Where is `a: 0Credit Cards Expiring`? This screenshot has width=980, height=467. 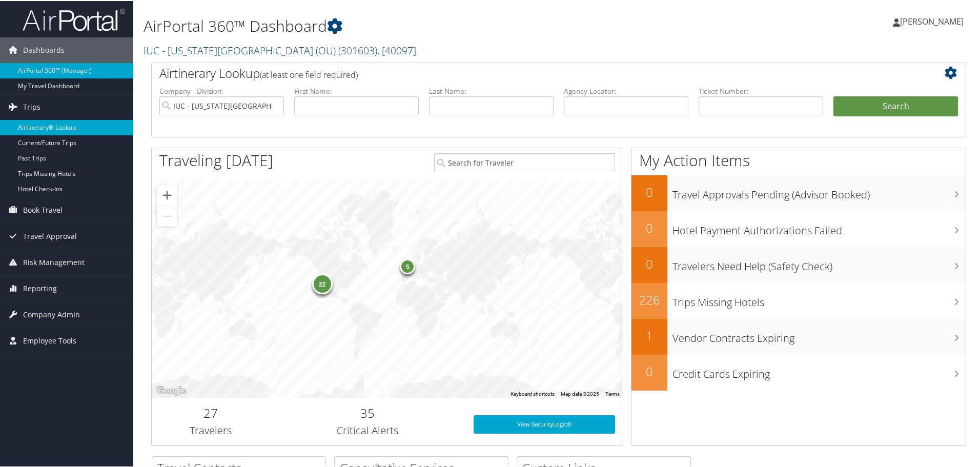
a: 0Credit Cards Expiring is located at coordinates (798, 372).